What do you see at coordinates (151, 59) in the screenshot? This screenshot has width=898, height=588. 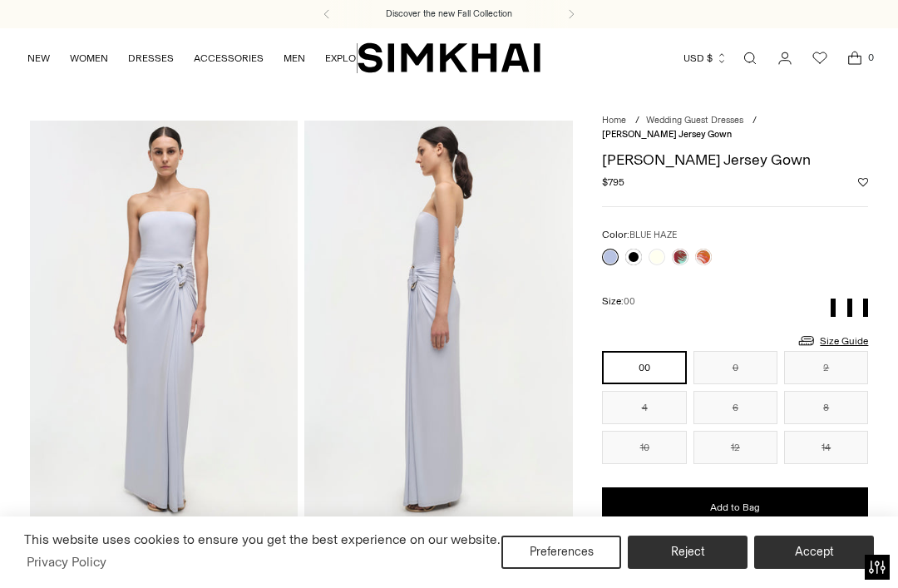 I see `a: DRESSES` at bounding box center [151, 59].